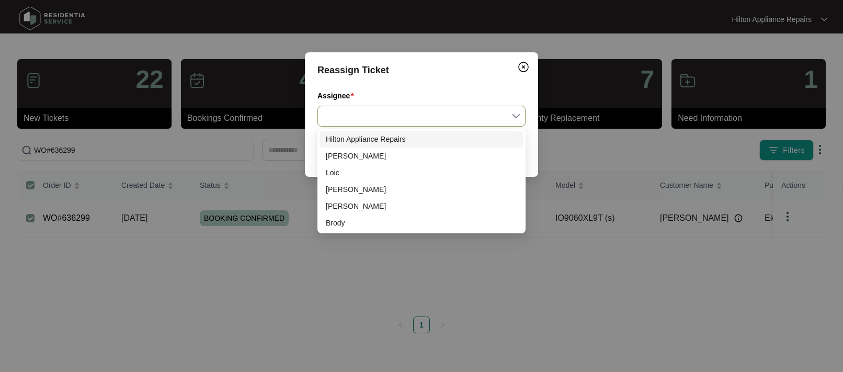 The height and width of the screenshot is (372, 843). What do you see at coordinates (421, 223) in the screenshot?
I see `div: Brody` at bounding box center [421, 223].